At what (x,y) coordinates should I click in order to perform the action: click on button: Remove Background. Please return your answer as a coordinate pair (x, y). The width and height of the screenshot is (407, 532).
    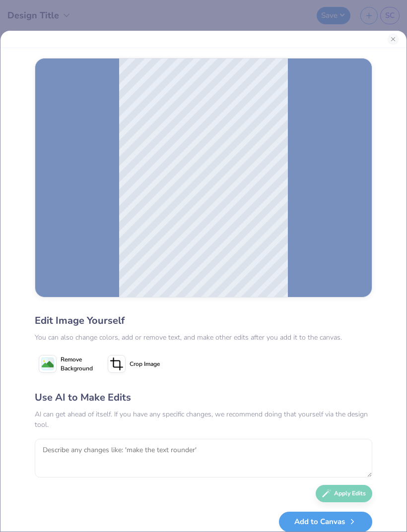
    Looking at the image, I should click on (66, 364).